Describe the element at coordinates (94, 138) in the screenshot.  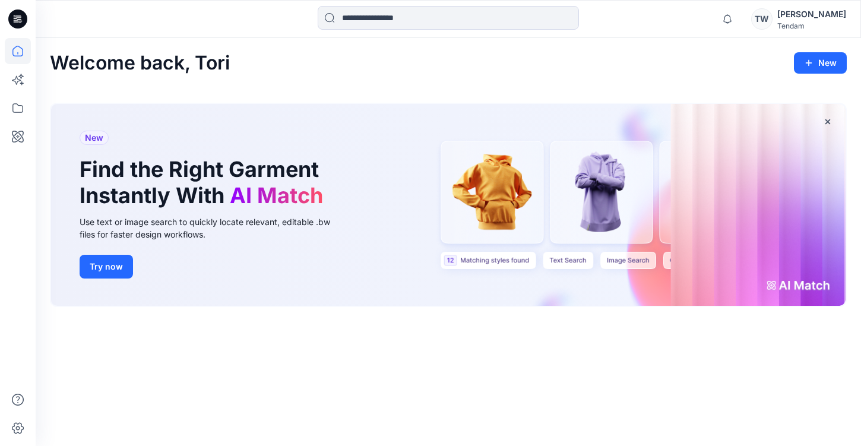
I see `span: New` at that location.